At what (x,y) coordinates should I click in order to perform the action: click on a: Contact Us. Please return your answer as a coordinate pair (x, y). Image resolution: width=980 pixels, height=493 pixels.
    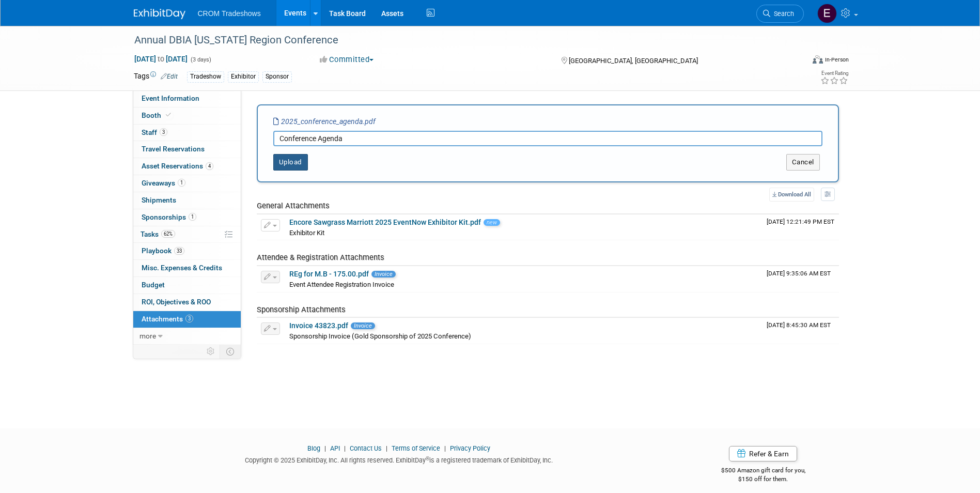
    Looking at the image, I should click on (365, 448).